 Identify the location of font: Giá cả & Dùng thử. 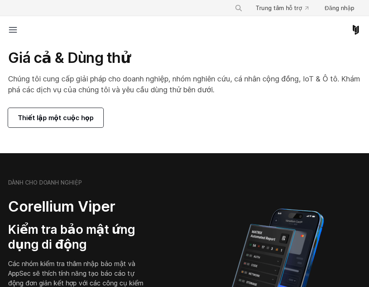
(69, 58).